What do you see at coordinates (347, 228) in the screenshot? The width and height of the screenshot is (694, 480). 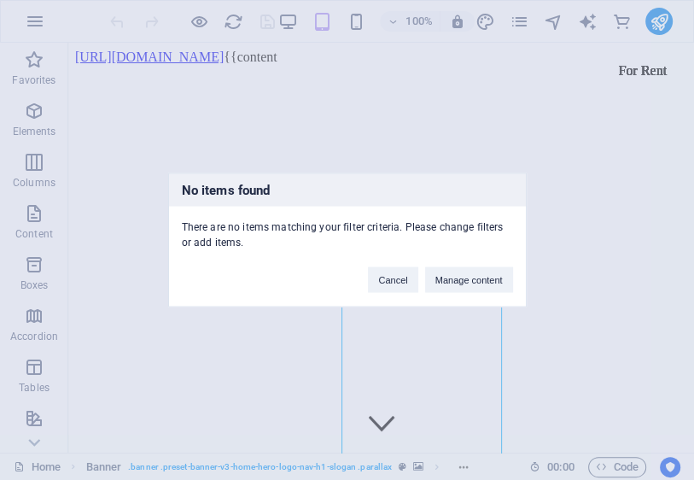 I see `div: There are no items matching your filter criteria. Please change filters or add items.` at bounding box center [347, 228].